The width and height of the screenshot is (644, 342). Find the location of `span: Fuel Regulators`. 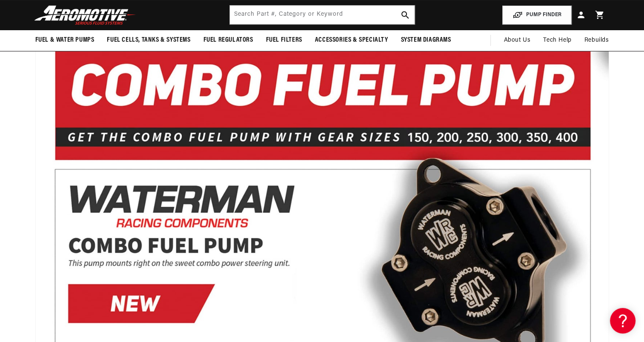

span: Fuel Regulators is located at coordinates (228, 40).